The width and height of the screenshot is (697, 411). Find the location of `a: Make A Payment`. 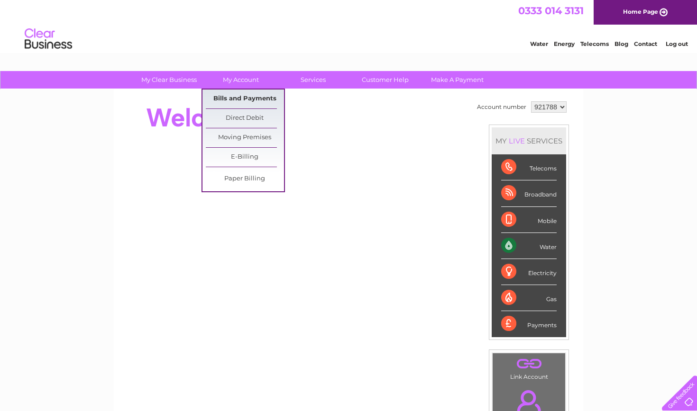

a: Make A Payment is located at coordinates (457, 80).